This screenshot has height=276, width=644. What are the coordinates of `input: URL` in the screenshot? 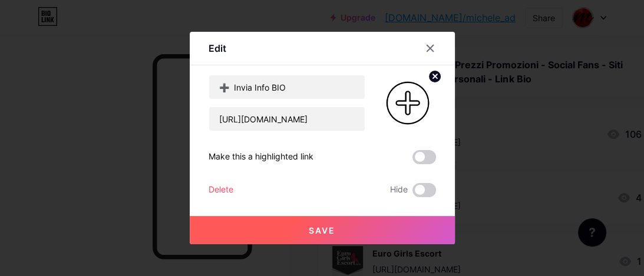 It's located at (287, 119).